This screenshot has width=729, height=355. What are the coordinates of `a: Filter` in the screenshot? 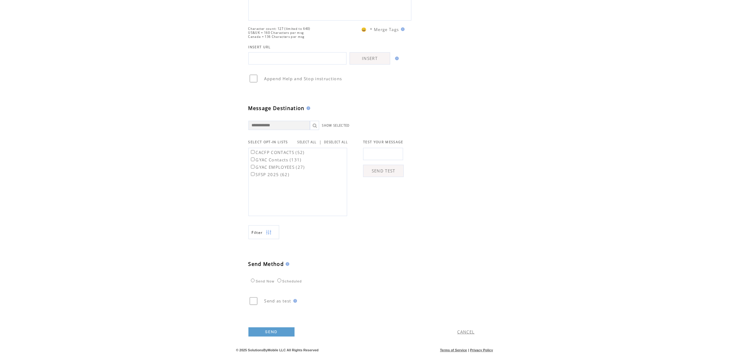 It's located at (264, 232).